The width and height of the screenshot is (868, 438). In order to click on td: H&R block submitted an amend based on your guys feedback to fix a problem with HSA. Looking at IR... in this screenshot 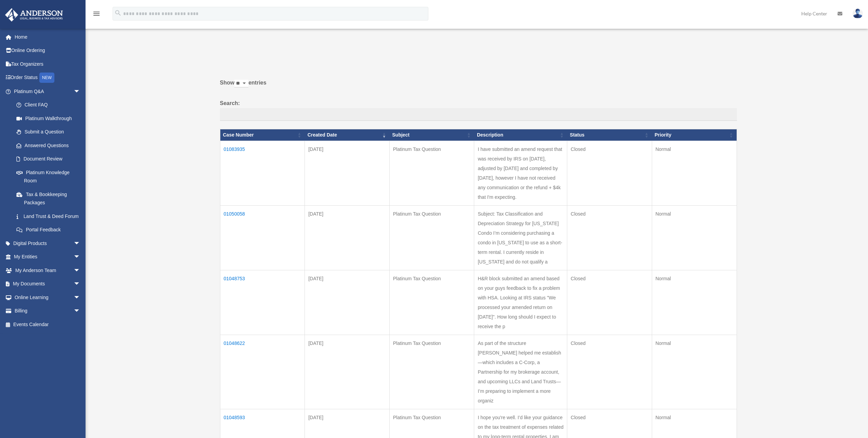, I will do `click(521, 303)`.